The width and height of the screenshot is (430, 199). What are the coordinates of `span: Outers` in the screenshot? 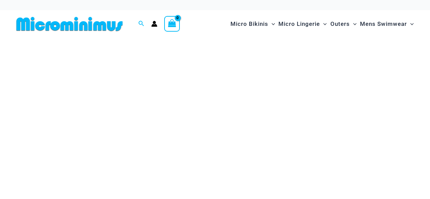 It's located at (340, 24).